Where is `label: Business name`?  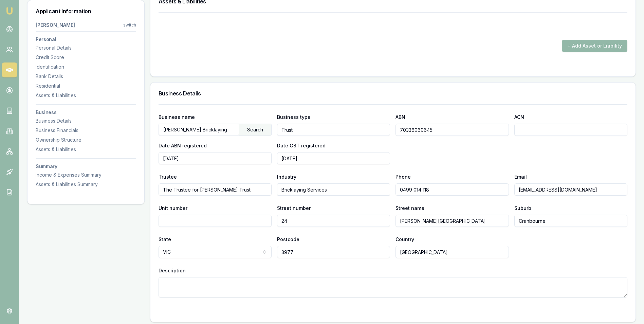
label: Business name is located at coordinates (176, 117).